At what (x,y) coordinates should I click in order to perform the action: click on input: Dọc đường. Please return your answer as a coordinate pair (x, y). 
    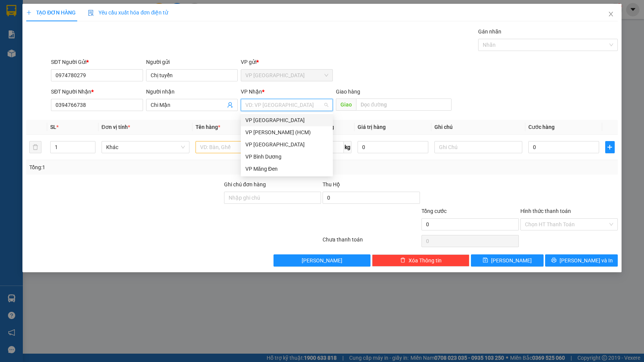
    Looking at the image, I should click on (404, 105).